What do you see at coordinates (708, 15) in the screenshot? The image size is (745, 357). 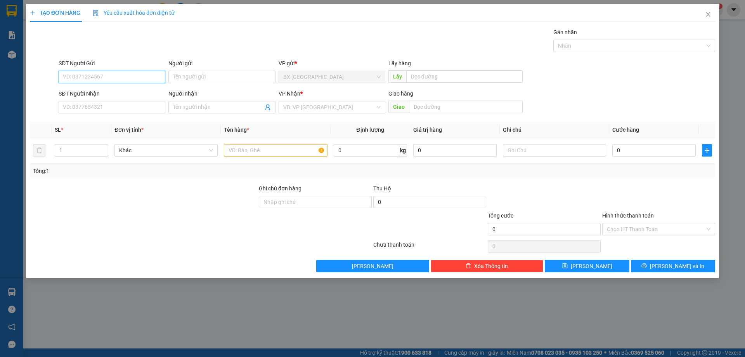 I see `button: Close` at bounding box center [708, 15].